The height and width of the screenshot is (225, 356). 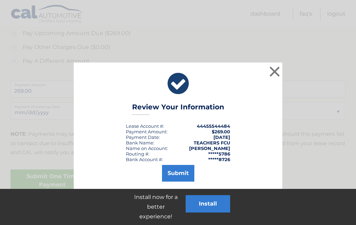 What do you see at coordinates (147, 132) in the screenshot?
I see `div: Payment Amount:` at bounding box center [147, 132].